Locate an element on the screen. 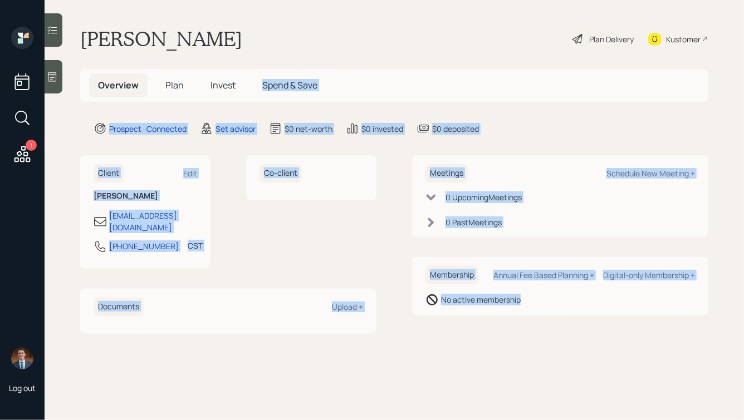 Image resolution: width=744 pixels, height=420 pixels. div: No active membership is located at coordinates (480, 300).